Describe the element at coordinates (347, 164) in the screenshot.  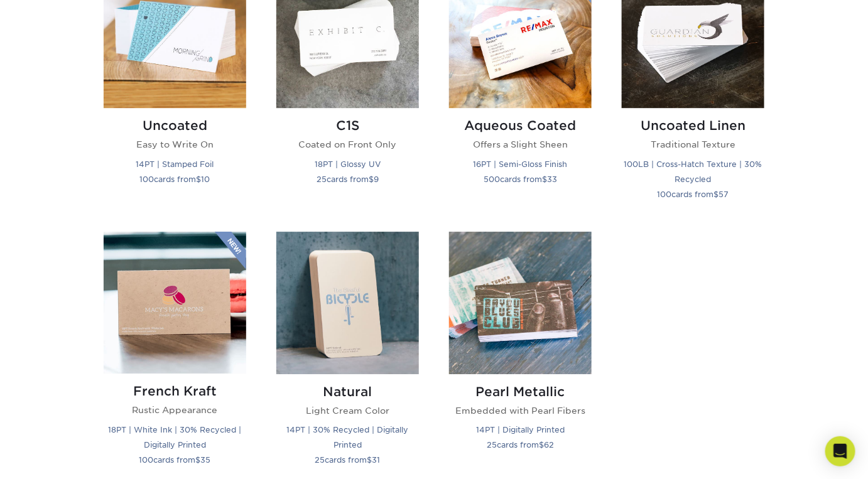
I see `small: 18PT | Glossy UV` at that location.